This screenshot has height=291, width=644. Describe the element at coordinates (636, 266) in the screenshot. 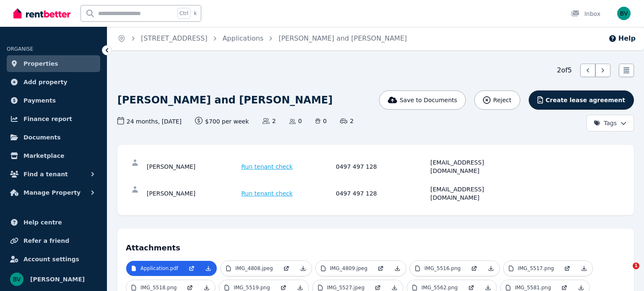

I see `span: 1` at that location.